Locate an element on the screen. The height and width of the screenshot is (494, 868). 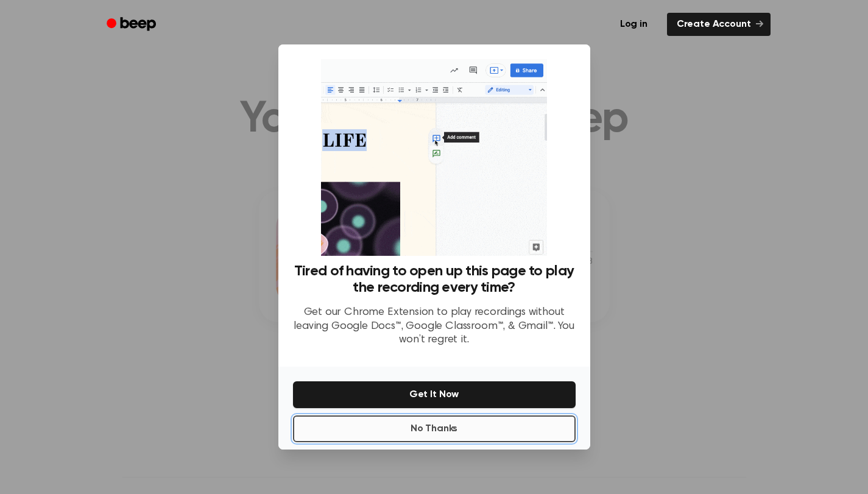
button: Get It Now is located at coordinates (434, 395).